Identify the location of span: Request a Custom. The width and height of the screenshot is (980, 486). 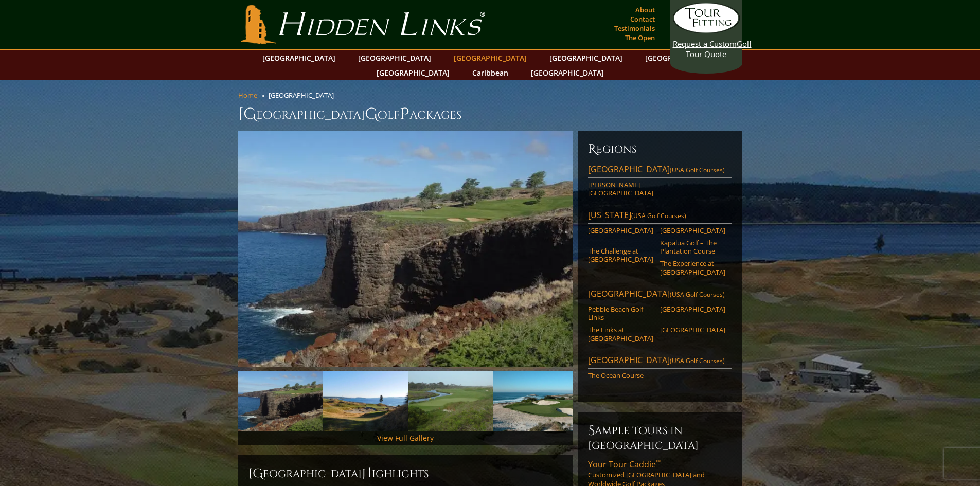
(705, 44).